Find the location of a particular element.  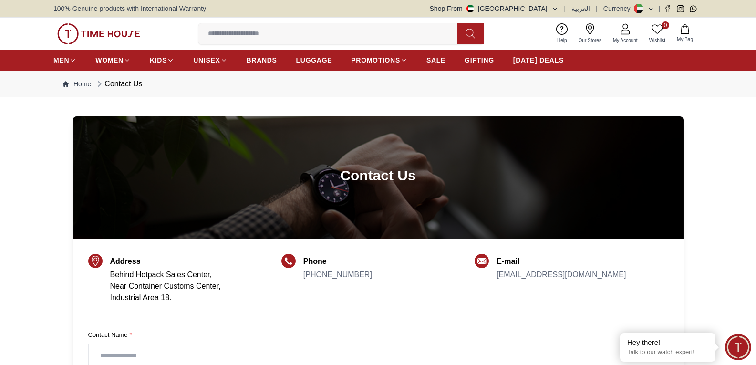

span: GIFTING is located at coordinates (479, 60).